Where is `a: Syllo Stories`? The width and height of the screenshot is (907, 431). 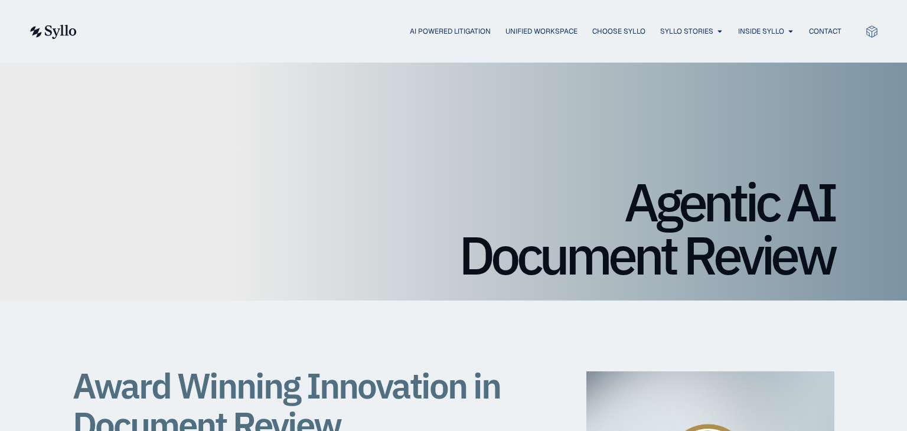 a: Syllo Stories is located at coordinates (687, 31).